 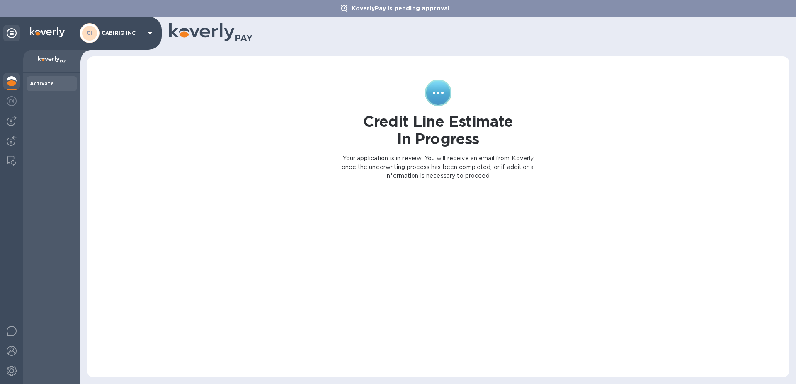 What do you see at coordinates (12, 101) in the screenshot?
I see `img: Foreign exchange` at bounding box center [12, 101].